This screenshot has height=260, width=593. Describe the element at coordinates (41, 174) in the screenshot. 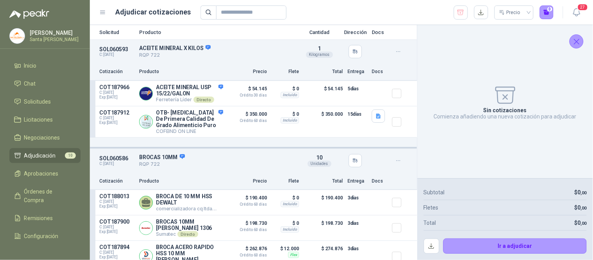

I see `span: Aprobaciones` at that location.